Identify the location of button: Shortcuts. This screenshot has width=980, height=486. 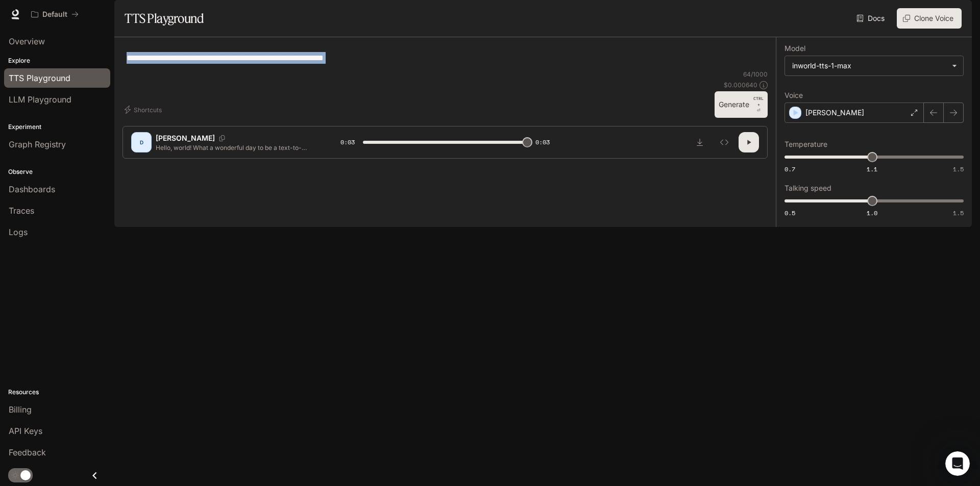
(144, 109).